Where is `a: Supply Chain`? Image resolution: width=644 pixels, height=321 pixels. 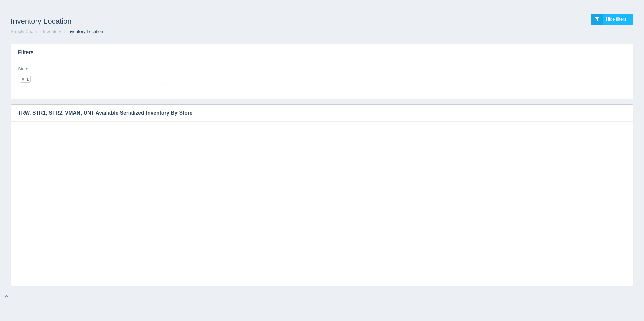
a: Supply Chain is located at coordinates (23, 32).